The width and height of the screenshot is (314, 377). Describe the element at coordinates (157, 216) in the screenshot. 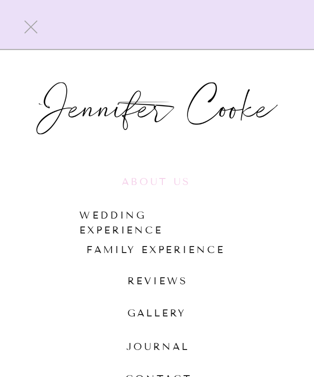

I see `nav: wedding Experience` at that location.